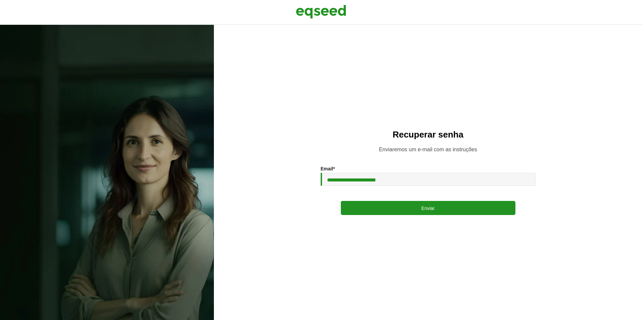 This screenshot has width=642, height=320. I want to click on label: Email, so click(328, 169).